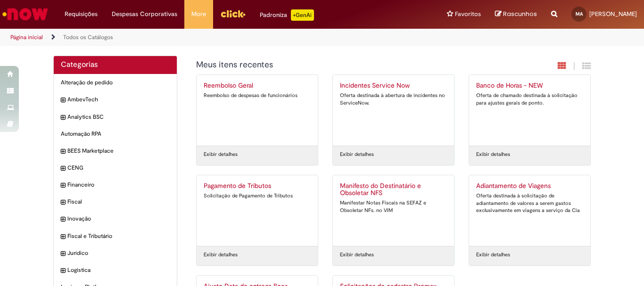 The height and width of the screenshot is (286, 644). What do you see at coordinates (88, 37) in the screenshot?
I see `a: Todos os Catálogos` at bounding box center [88, 37].